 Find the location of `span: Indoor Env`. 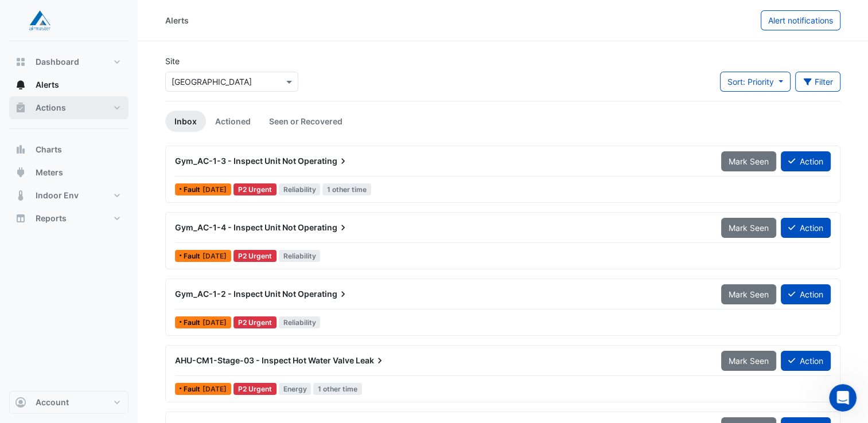

span: Indoor Env is located at coordinates (57, 196).